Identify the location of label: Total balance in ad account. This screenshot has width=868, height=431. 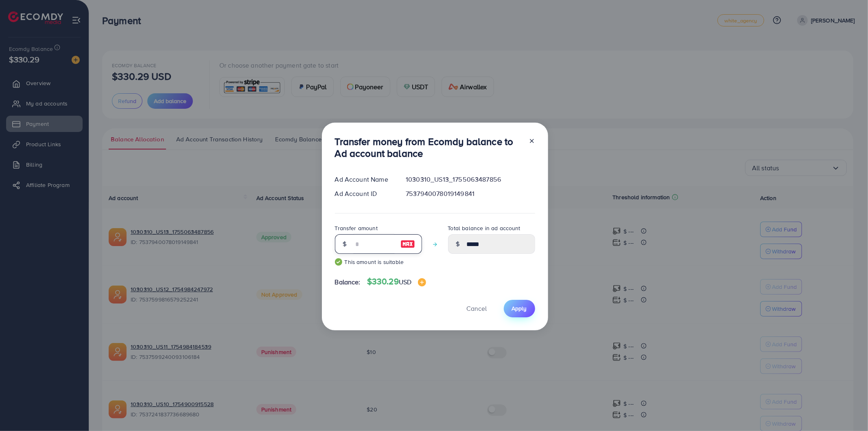
(484, 228).